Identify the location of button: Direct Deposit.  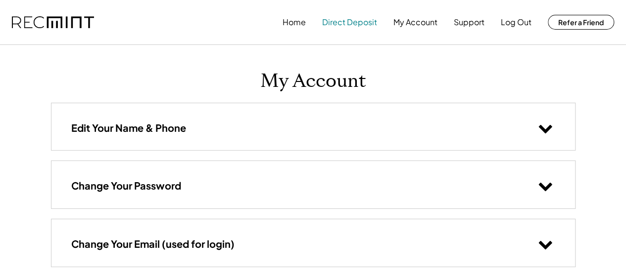
(349, 22).